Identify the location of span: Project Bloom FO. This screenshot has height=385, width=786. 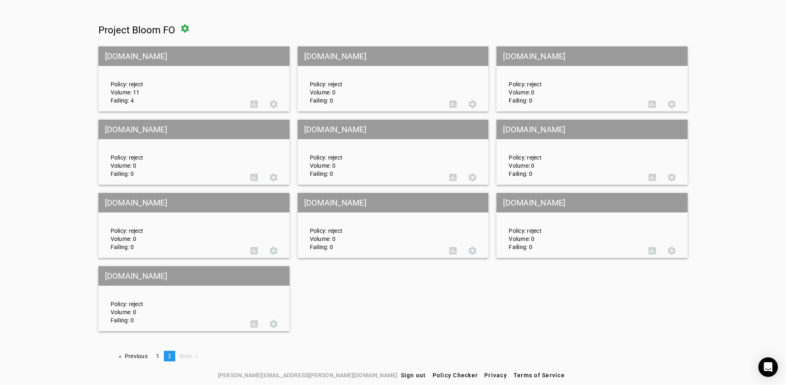
(137, 30).